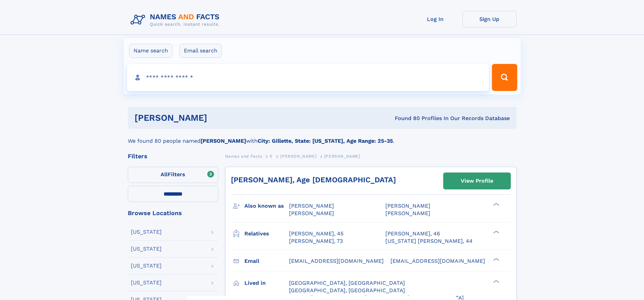  What do you see at coordinates (477, 180) in the screenshot?
I see `div: View Profile` at bounding box center [477, 180].